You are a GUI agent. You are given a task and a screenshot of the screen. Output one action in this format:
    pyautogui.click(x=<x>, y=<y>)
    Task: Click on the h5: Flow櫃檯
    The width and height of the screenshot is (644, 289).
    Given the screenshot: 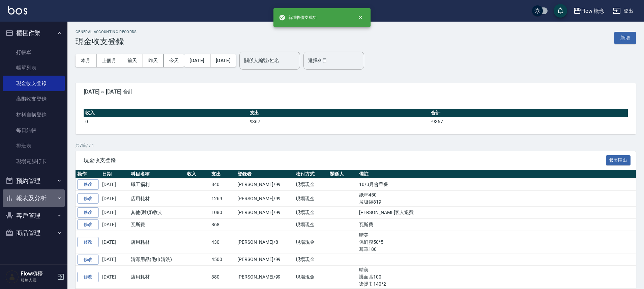 What is the action you would take?
    pyautogui.click(x=38, y=273)
    